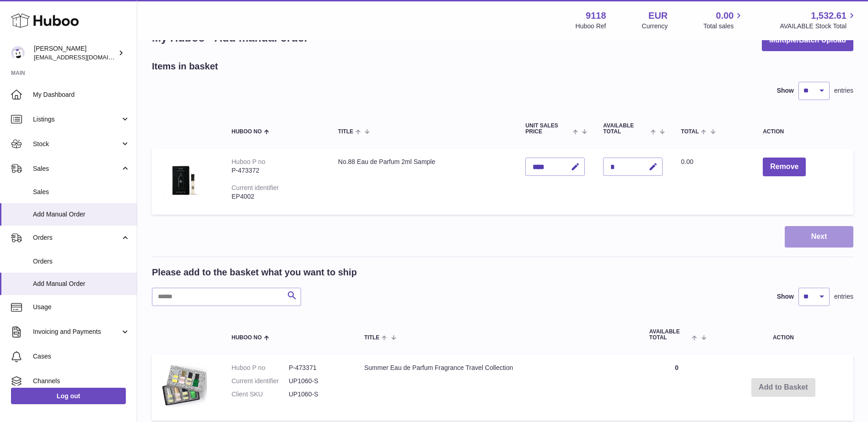 The height and width of the screenshot is (422, 868). Describe the element at coordinates (184, 387) in the screenshot. I see `img: Summer Eau de Parfum Fragrance Travel Collection` at that location.